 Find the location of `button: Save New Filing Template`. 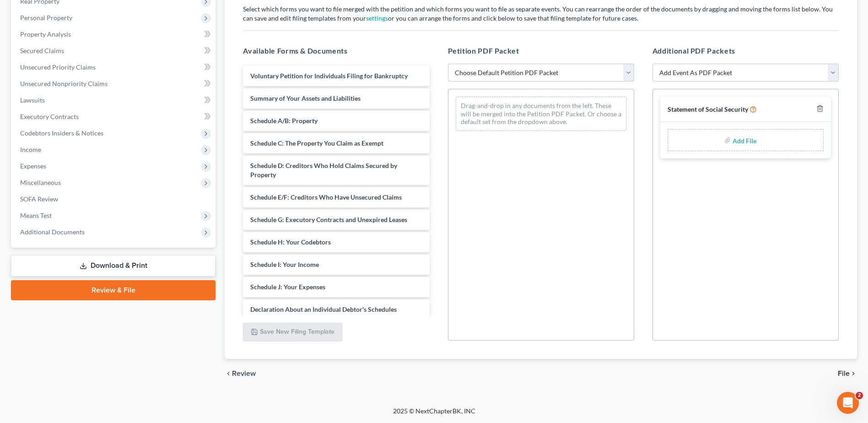

button: Save New Filing Template is located at coordinates (292, 332).